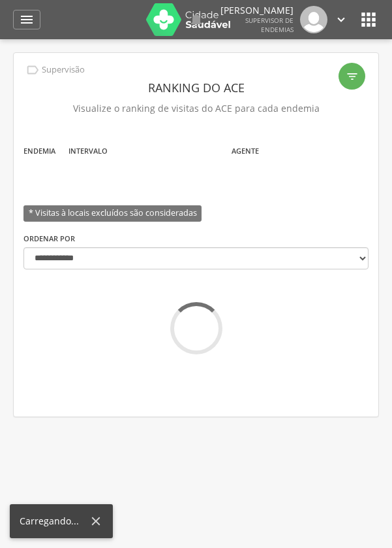 The height and width of the screenshot is (548, 392). What do you see at coordinates (112, 213) in the screenshot?
I see `span: * Visitas à locais excluídos são consideradas` at bounding box center [112, 213].